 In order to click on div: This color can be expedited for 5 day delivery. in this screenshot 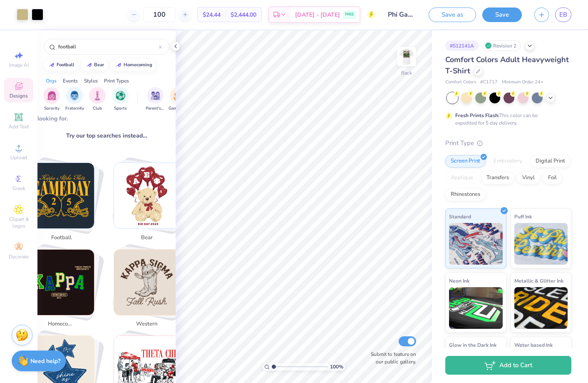, I will do `click(506, 119)`.